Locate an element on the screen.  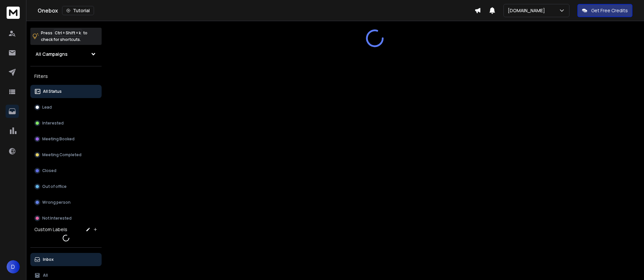
p: Meeting Completed is located at coordinates (62, 155).